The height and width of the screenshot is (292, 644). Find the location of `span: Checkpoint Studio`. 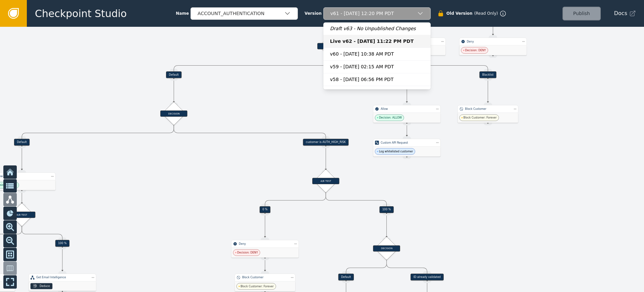

span: Checkpoint Studio is located at coordinates (81, 13).